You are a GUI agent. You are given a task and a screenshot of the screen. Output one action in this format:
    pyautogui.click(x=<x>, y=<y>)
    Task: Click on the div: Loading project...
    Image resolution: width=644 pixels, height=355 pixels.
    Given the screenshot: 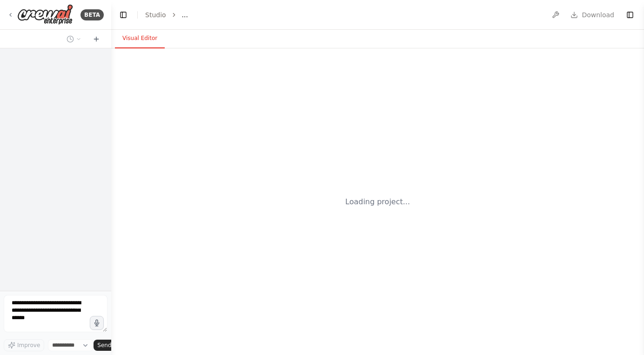 What is the action you would take?
    pyautogui.click(x=378, y=202)
    